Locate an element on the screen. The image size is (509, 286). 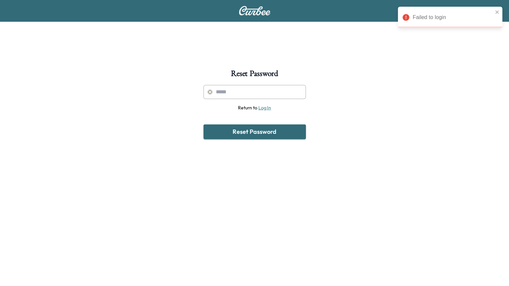
button: close is located at coordinates (498, 12).